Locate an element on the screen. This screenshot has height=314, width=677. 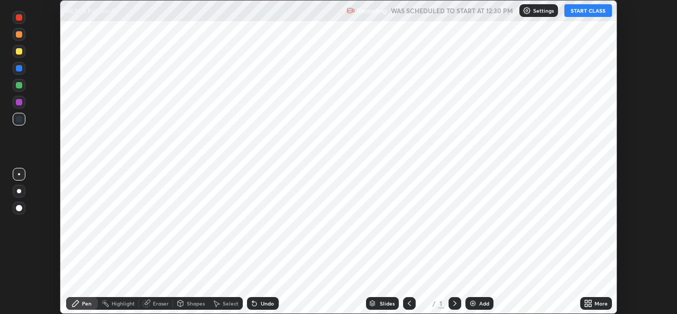
div: Highlight is located at coordinates (123, 303).